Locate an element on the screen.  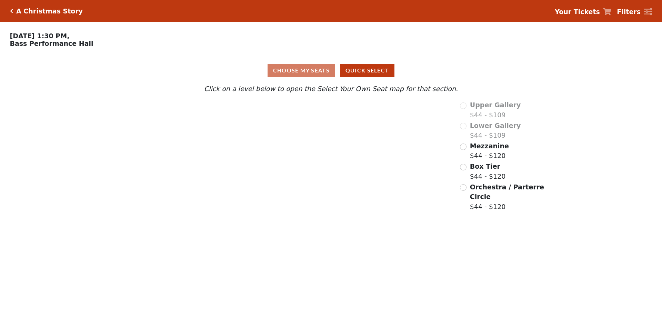
path: Orchestra / Parterre Circle - Seats Available: 84 is located at coordinates (307, 263).